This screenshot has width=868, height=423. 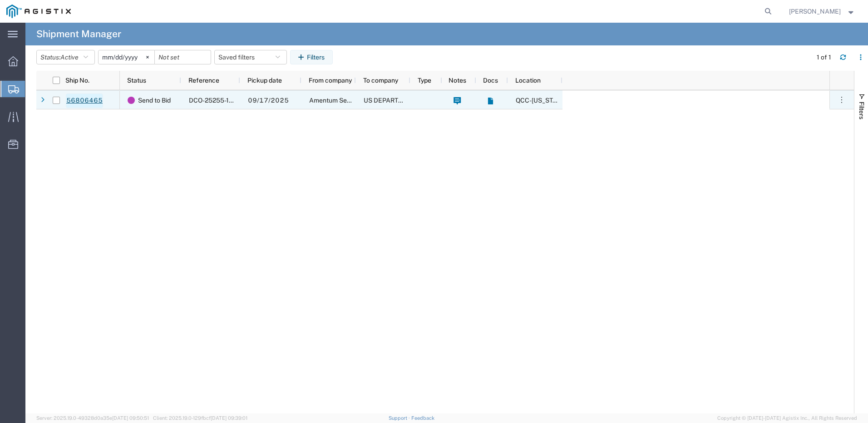 I want to click on span: Ship No., so click(x=77, y=80).